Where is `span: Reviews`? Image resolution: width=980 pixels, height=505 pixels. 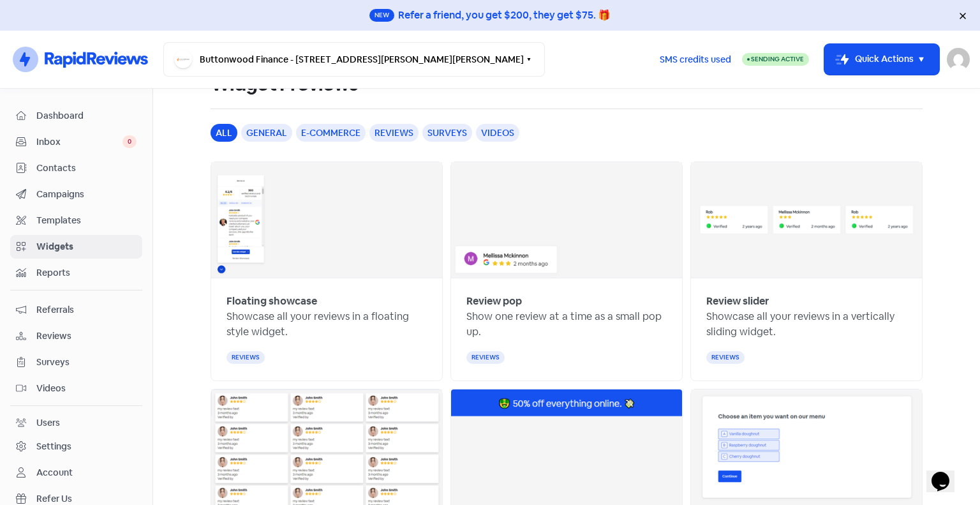
span: Reviews is located at coordinates (87, 336).